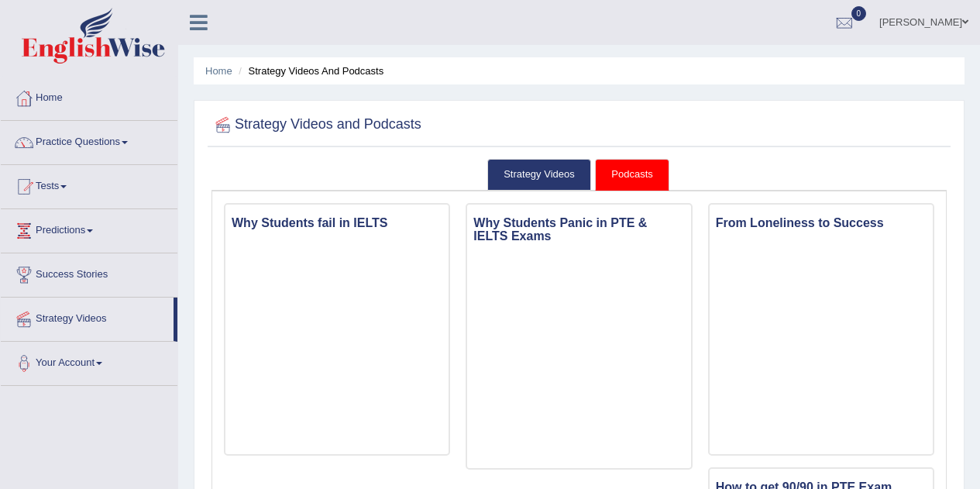 The height and width of the screenshot is (489, 980). I want to click on h2: Strategy Videos and Podcasts, so click(316, 125).